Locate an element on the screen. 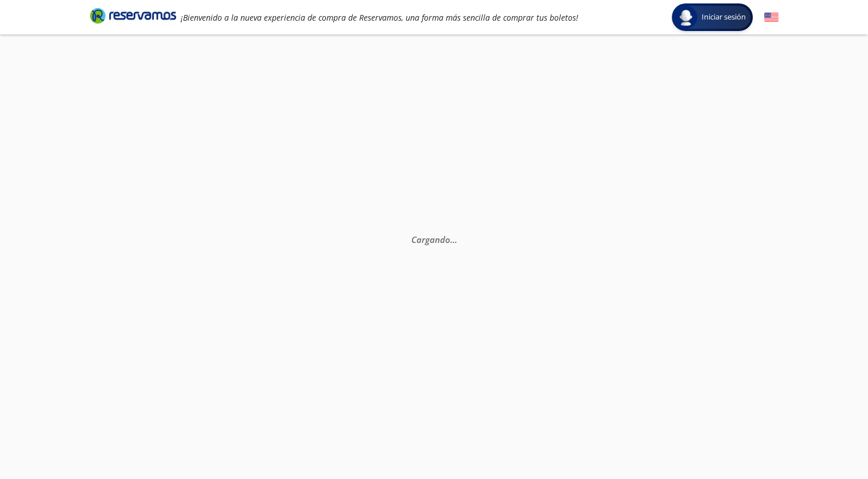 This screenshot has height=479, width=868. span: Iniciar sesión is located at coordinates (723, 17).